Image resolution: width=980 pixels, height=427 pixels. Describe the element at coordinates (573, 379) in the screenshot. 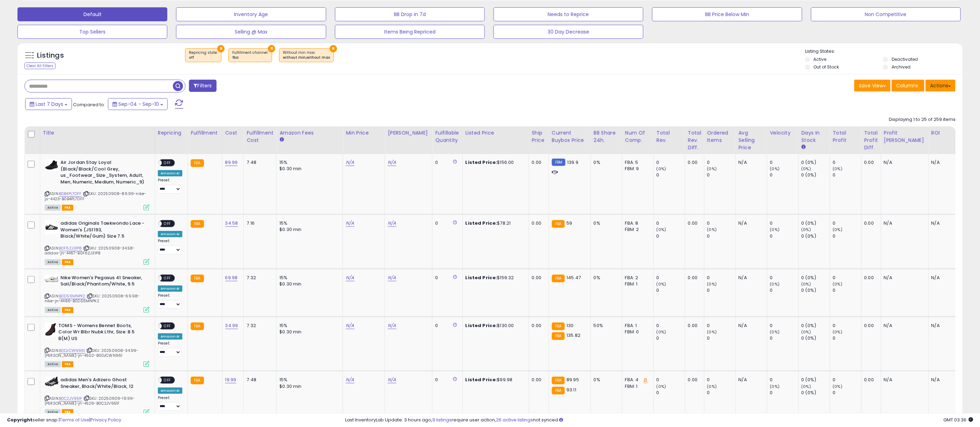

I see `span: 89.95` at that location.